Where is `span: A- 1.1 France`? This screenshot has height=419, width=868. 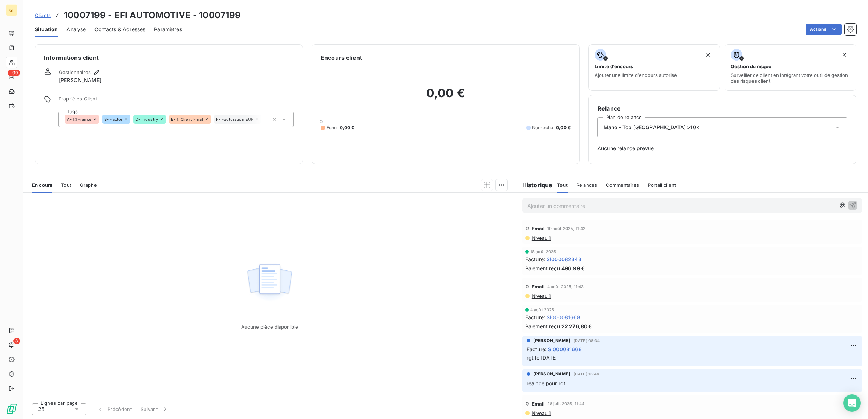 span: A- 1.1 France is located at coordinates (79, 119).